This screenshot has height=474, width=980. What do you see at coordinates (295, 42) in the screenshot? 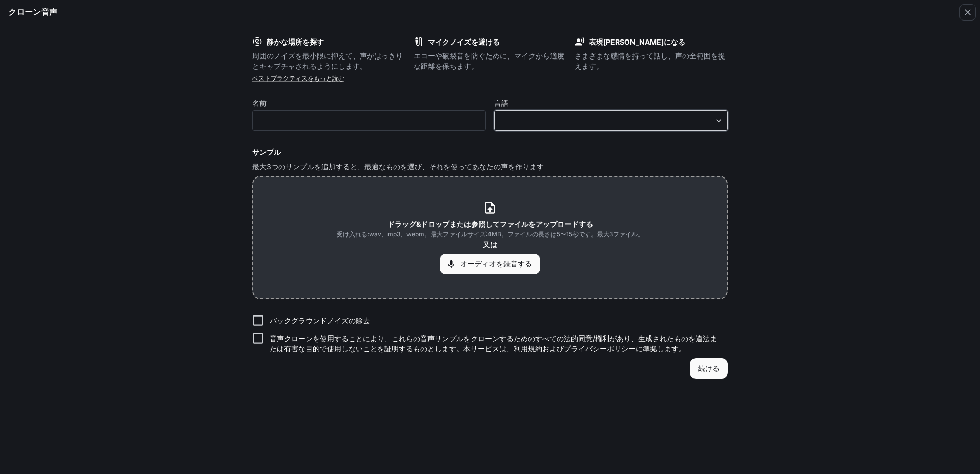
I see `b: 静かな場所を探す` at bounding box center [295, 42].